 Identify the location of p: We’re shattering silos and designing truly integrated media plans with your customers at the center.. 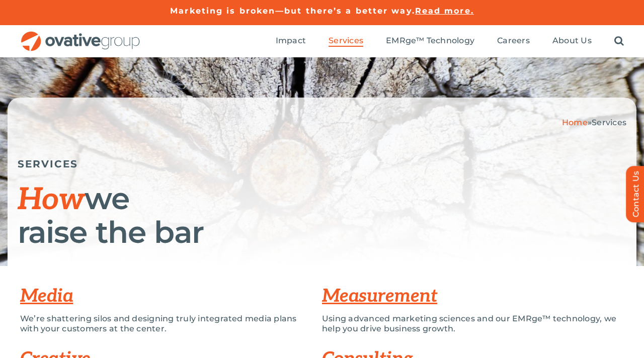
(164, 324).